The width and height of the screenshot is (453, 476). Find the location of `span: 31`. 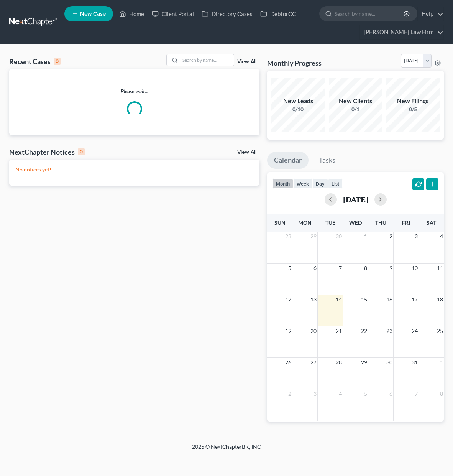

span: 31 is located at coordinates (415, 362).